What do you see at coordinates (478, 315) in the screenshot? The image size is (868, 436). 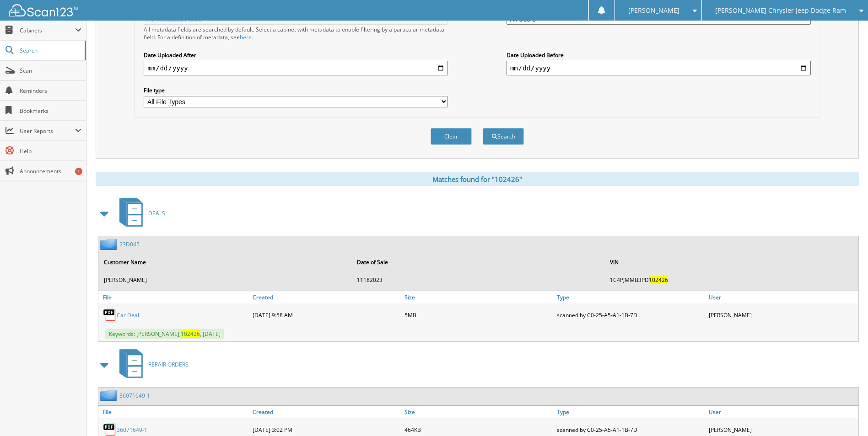 I see `div: 5MB` at bounding box center [478, 315].